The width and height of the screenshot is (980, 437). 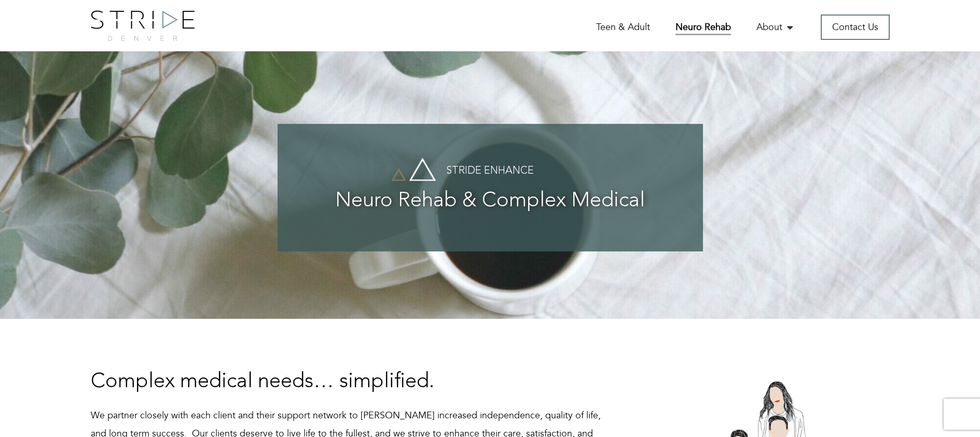 What do you see at coordinates (490, 201) in the screenshot?
I see `h3: Neuro Rehab & Complex Medical` at bounding box center [490, 201].